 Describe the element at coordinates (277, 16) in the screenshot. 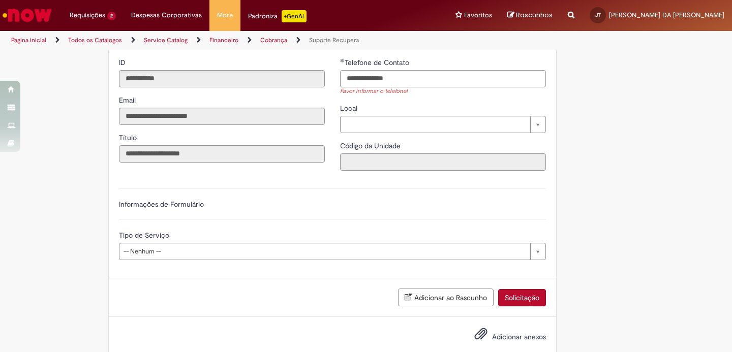

I see `div: Padroniza` at that location.